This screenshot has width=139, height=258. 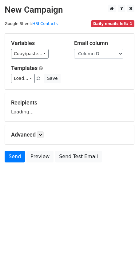 What do you see at coordinates (113, 24) in the screenshot?
I see `span: Daily emails left: 1` at bounding box center [113, 24].